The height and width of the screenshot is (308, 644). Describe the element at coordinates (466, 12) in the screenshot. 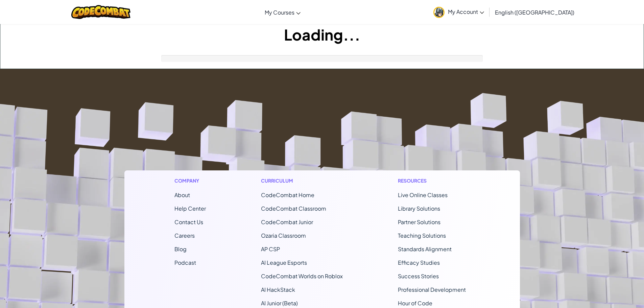

I see `span: My Account` at that location.